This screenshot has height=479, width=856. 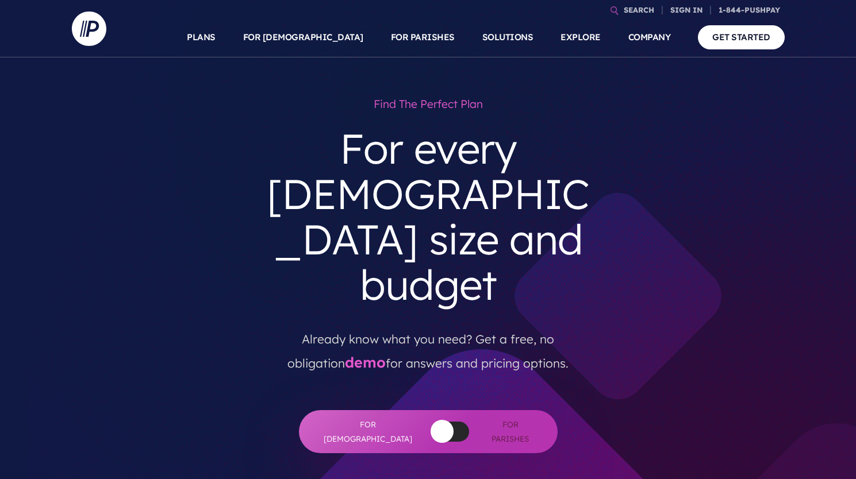 I want to click on a: PLANS, so click(x=201, y=37).